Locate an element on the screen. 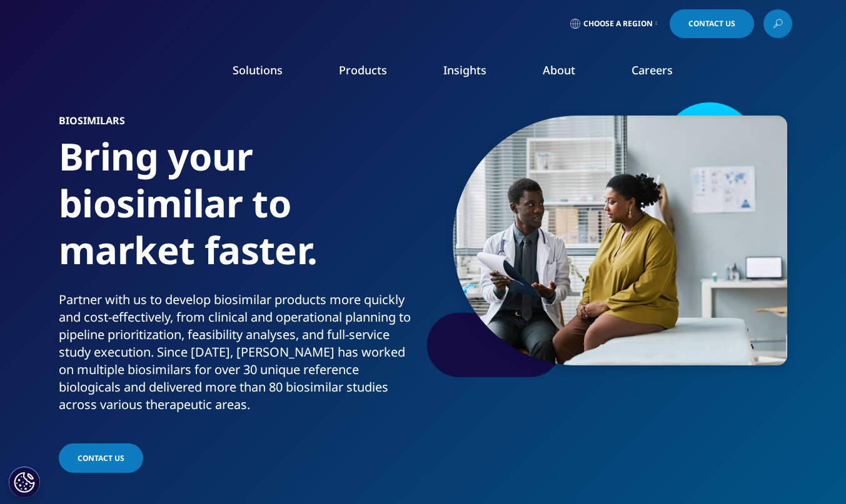 The image size is (846, 504). a: Insights is located at coordinates (464, 70).